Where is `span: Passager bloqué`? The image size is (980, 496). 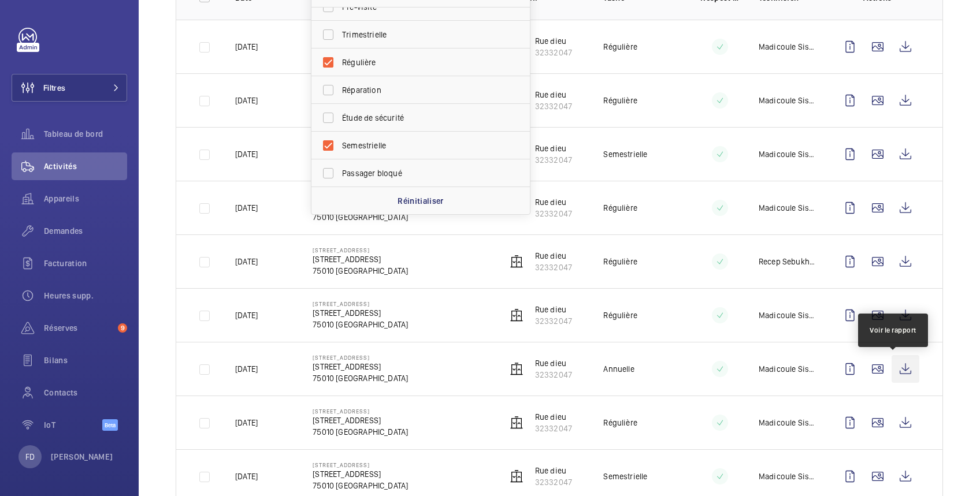
span: Passager bloqué is located at coordinates (422, 173).